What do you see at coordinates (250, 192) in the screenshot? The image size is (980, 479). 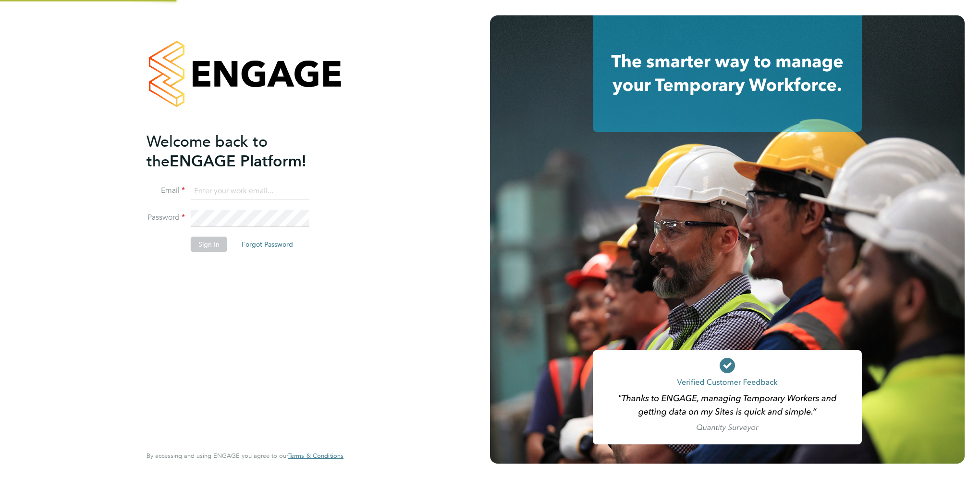 I see `input: Enter your work email...` at bounding box center [250, 192].